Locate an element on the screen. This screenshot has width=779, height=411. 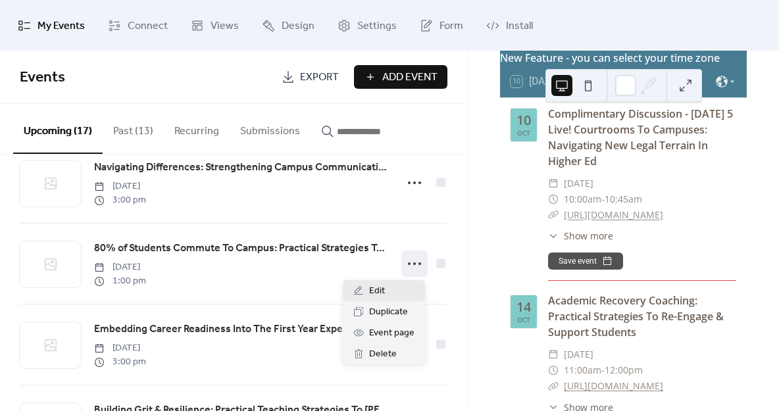
a: Settings is located at coordinates (367, 25).